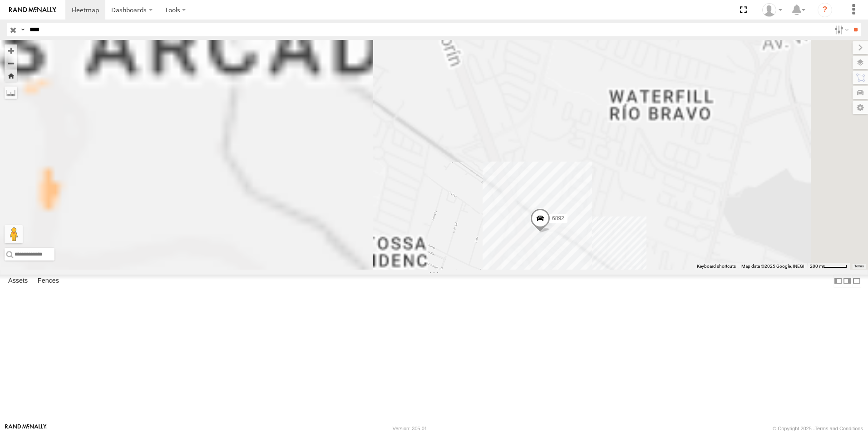 The image size is (868, 433). Describe the element at coordinates (33, 10) in the screenshot. I see `img: rand-logo.svg` at that location.